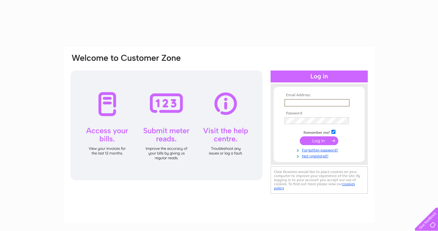 This screenshot has width=438, height=231. I want to click on div: Clear Business would like to place cookies on your computer to improve your experience of the sit..., so click(319, 180).